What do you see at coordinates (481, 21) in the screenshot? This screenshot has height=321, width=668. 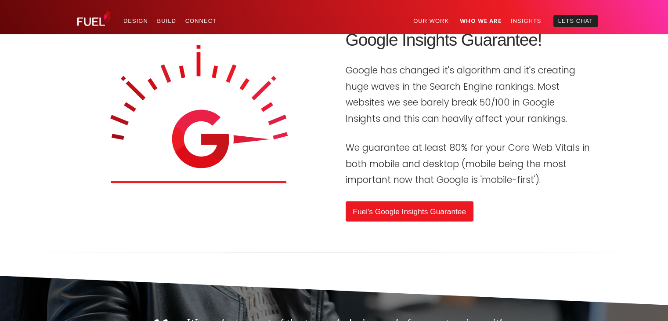 I see `a: Who We Are` at bounding box center [481, 21].